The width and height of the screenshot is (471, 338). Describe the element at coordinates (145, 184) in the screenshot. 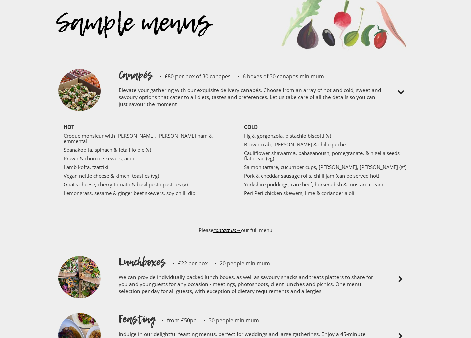

I see `p: Goat’s cheese, cherry tomato & basil pesto pastries (v)` at that location.